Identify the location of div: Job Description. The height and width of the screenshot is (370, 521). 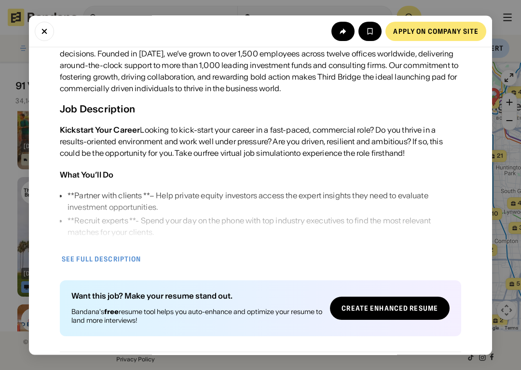
(97, 109).